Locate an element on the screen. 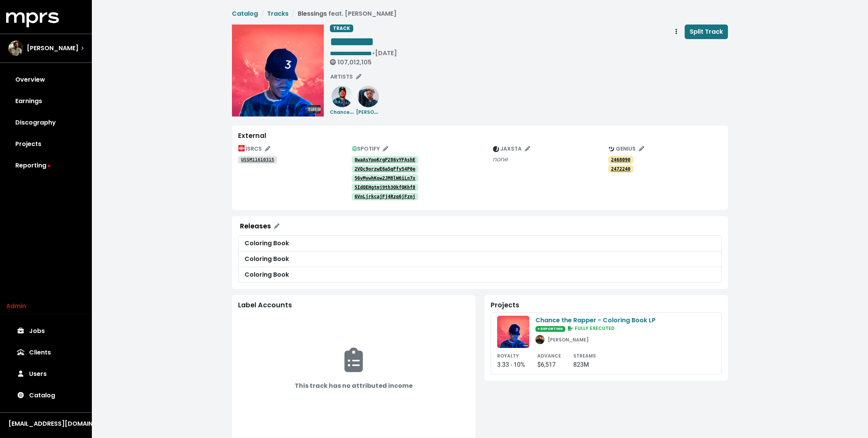  tt: 0waAsYpoKrgP286vYFAshE is located at coordinates (385, 159).